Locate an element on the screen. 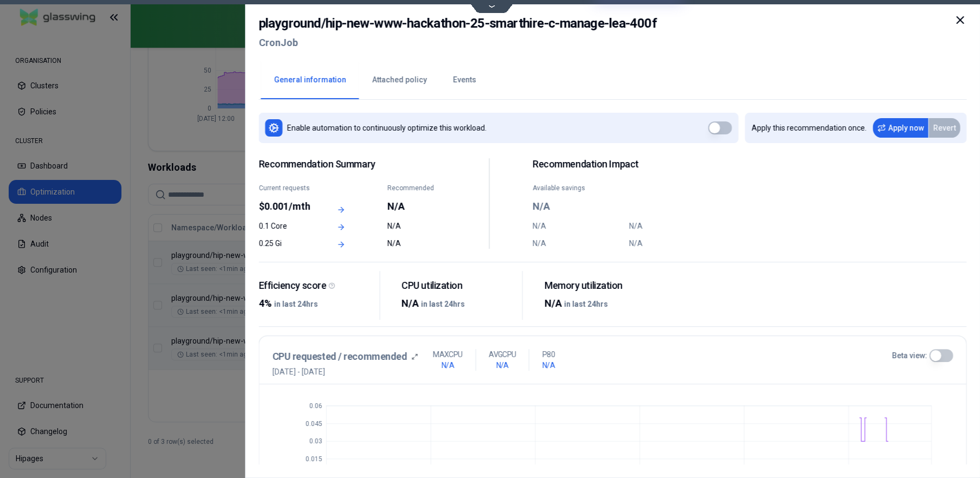  div: Recommended is located at coordinates (416, 188).